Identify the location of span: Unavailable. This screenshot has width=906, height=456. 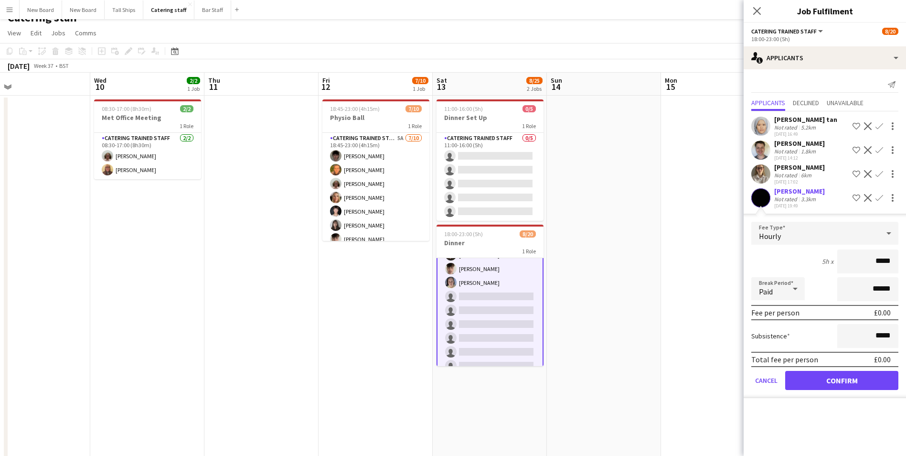
(845, 103).